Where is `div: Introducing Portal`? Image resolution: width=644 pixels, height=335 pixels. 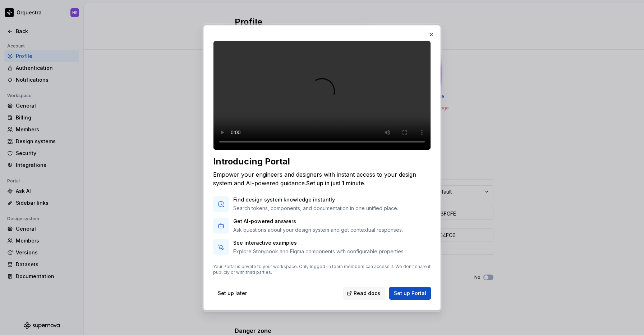
div: Introducing Portal is located at coordinates (322, 161).